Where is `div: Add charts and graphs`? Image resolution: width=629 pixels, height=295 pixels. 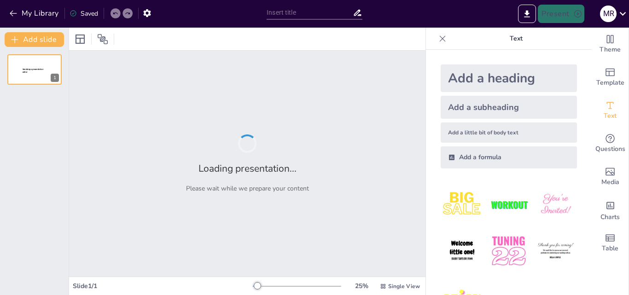 div: Add charts and graphs is located at coordinates (610, 210).